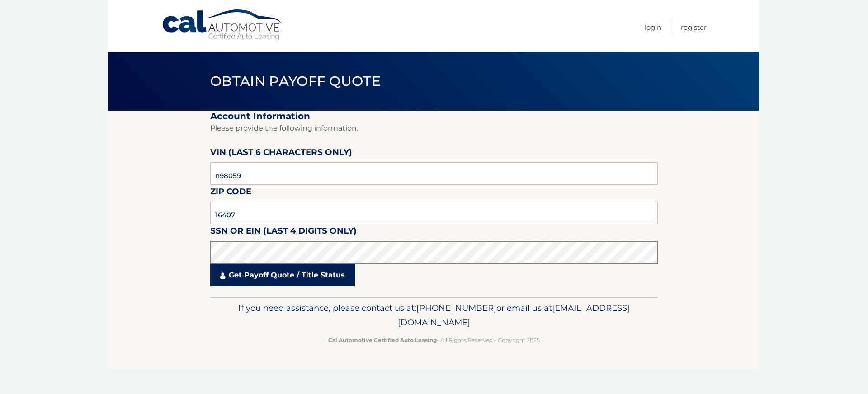  I want to click on a: Cal Automotive, so click(223, 25).